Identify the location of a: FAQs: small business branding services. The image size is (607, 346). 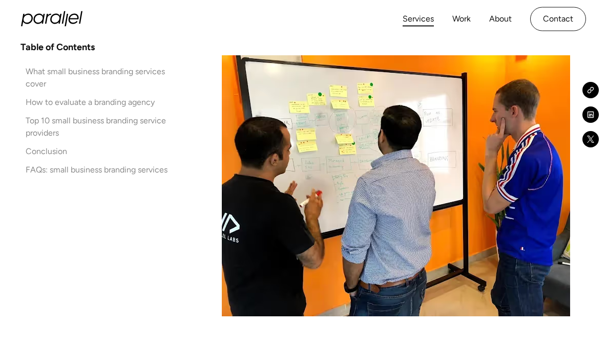
(101, 170).